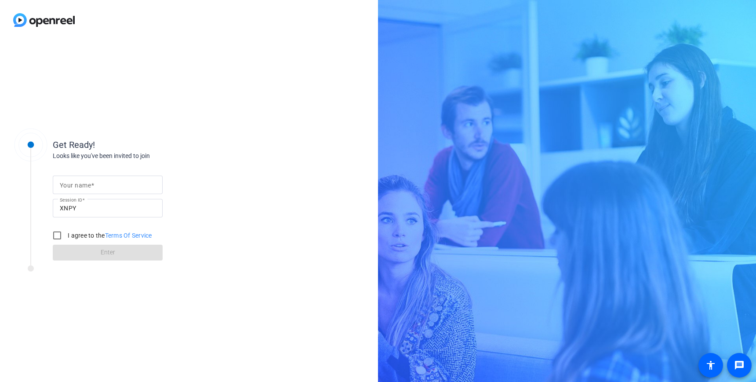 The width and height of the screenshot is (756, 382). I want to click on mat-icon: message, so click(739, 365).